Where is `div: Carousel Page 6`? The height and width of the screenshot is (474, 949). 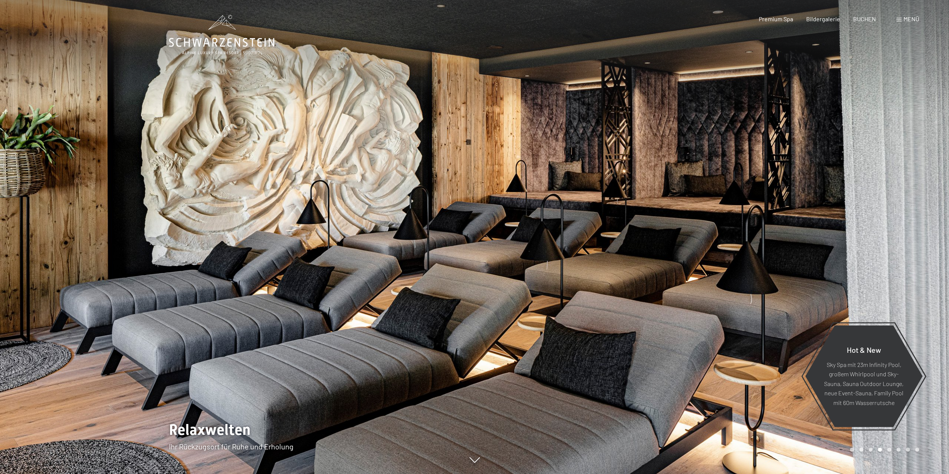 div: Carousel Page 6 is located at coordinates (899, 449).